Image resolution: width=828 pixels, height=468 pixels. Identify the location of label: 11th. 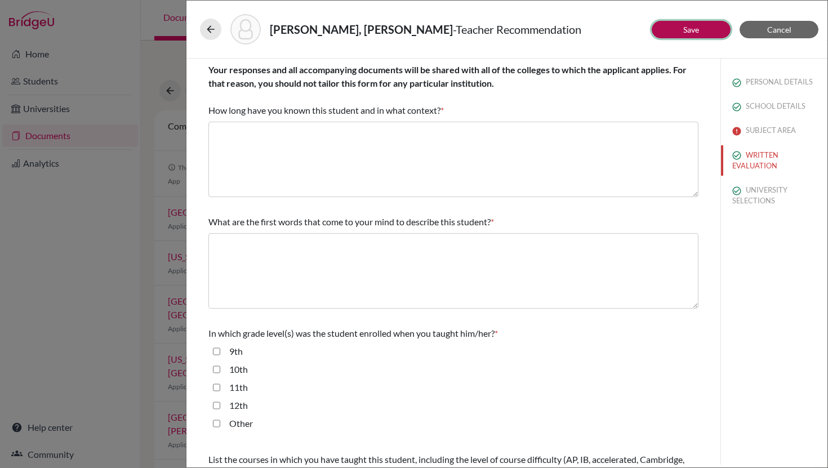
(238, 388).